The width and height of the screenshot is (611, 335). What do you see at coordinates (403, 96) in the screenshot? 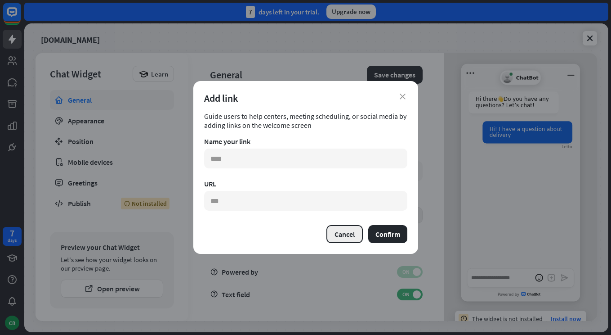
I see `i: close` at bounding box center [403, 96].